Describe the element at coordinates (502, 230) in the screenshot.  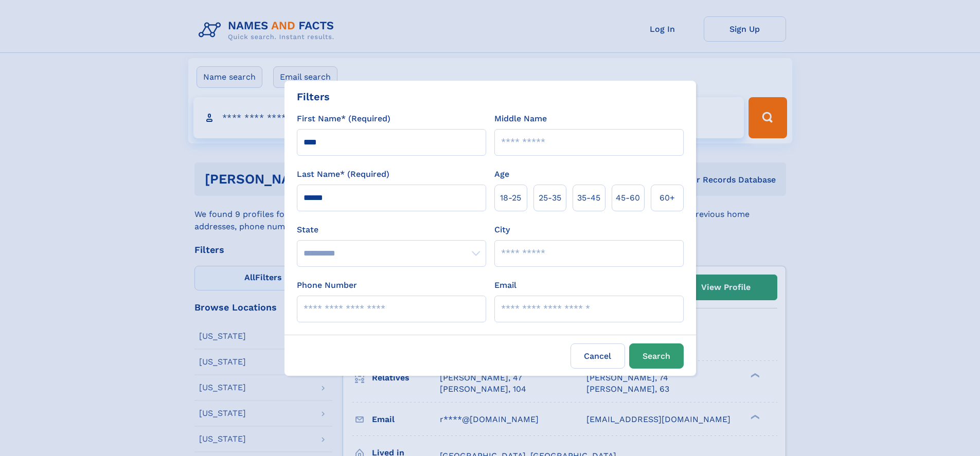
I see `label: City` at that location.